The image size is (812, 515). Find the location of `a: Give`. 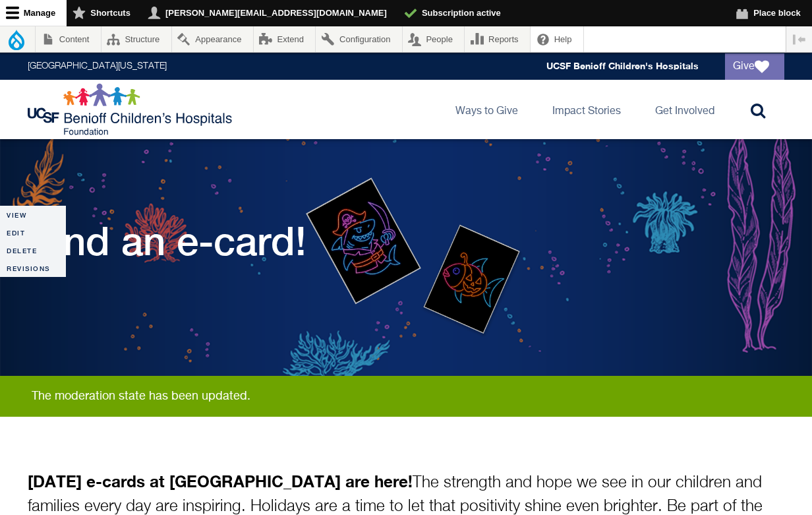

a: Give is located at coordinates (754, 66).